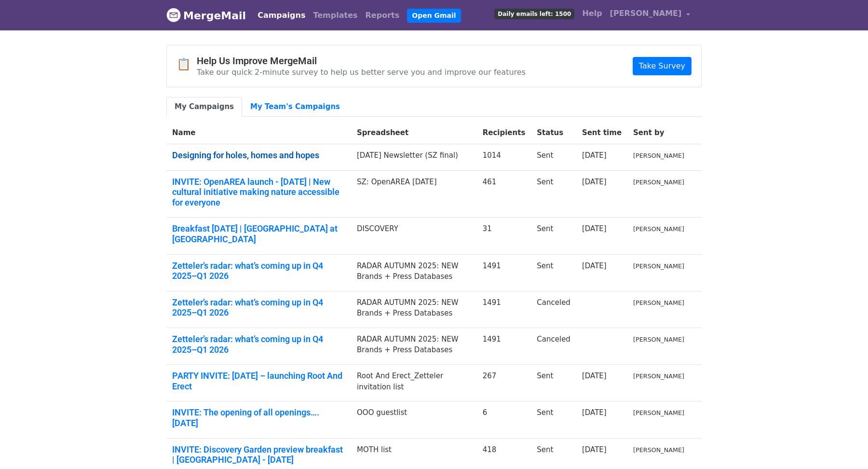  What do you see at coordinates (659, 133) in the screenshot?
I see `th: Sent by` at bounding box center [659, 133].